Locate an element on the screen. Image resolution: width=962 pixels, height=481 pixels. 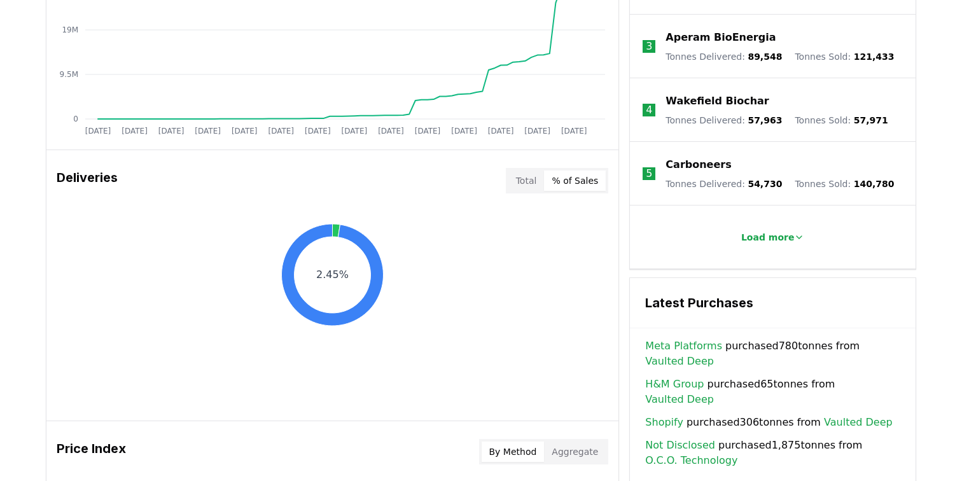
p: Load more is located at coordinates (768, 237).